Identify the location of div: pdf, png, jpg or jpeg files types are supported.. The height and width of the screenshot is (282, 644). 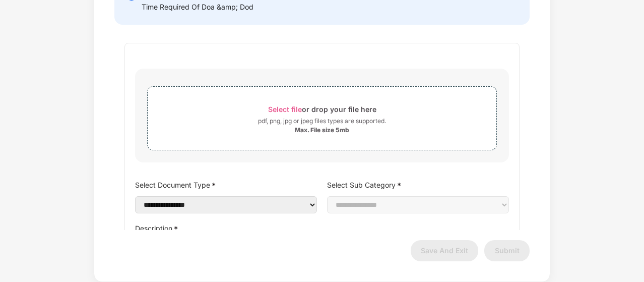
(322, 121).